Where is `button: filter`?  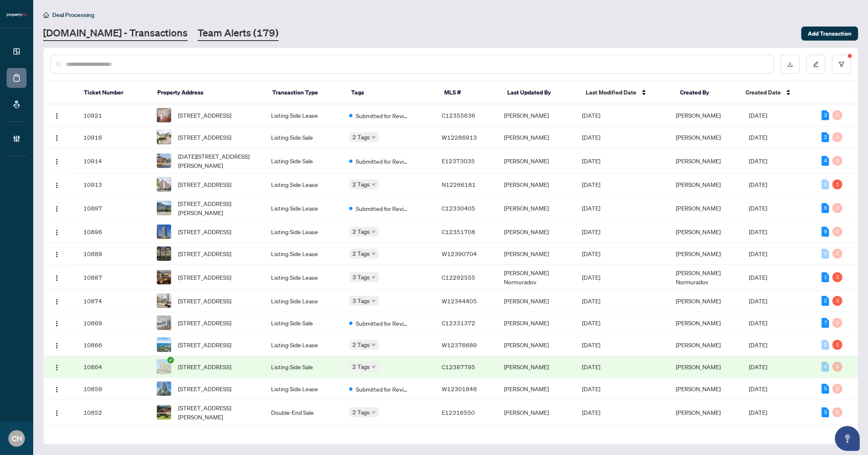 button: filter is located at coordinates (841, 65).